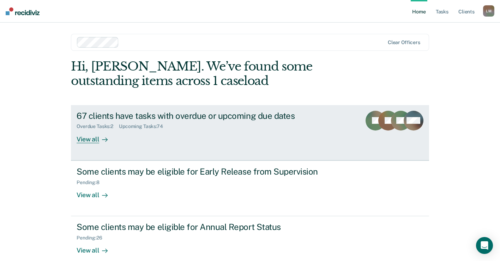 This screenshot has height=261, width=500. Describe the element at coordinates (200, 227) in the screenshot. I see `div: Some clients may be eligible for Annual Report Status` at that location.